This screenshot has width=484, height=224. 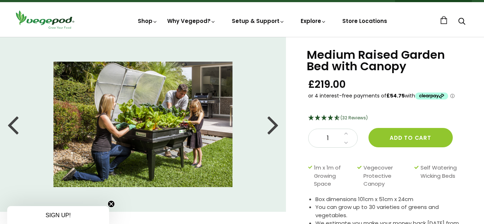 I want to click on h1: Medium Raised Garden Bed with Canopy, so click(x=386, y=61).